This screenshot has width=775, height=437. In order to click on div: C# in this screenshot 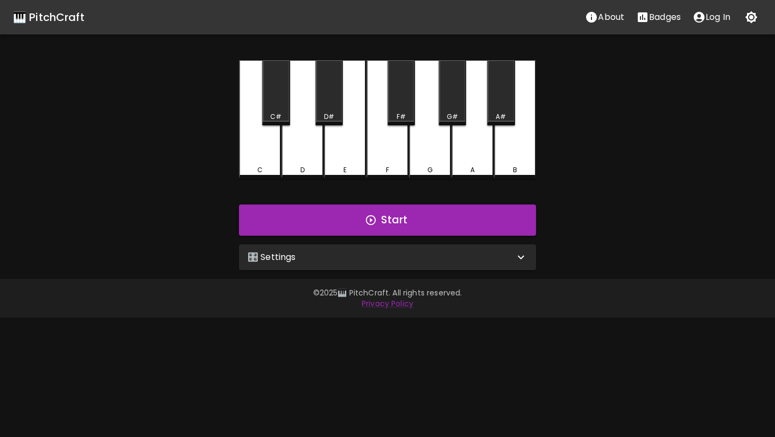, I will do `click(276, 117)`.